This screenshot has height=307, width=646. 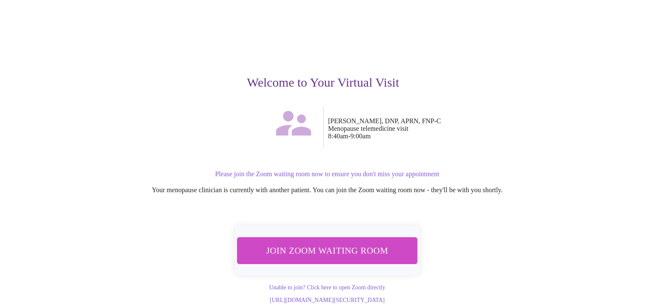 What do you see at coordinates (323, 82) in the screenshot?
I see `h3: Welcome to Your Virtual Visit` at bounding box center [323, 82].